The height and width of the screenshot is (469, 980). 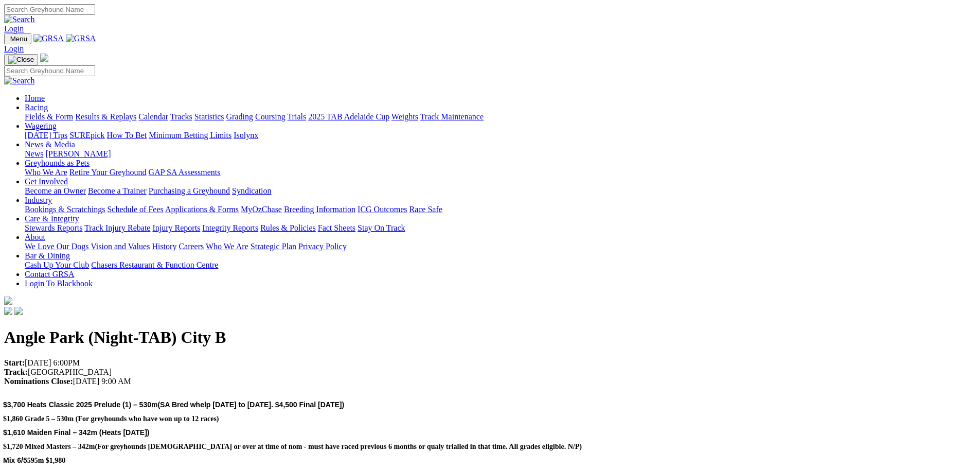 What do you see at coordinates (246, 135) in the screenshot?
I see `a: Isolynx` at bounding box center [246, 135].